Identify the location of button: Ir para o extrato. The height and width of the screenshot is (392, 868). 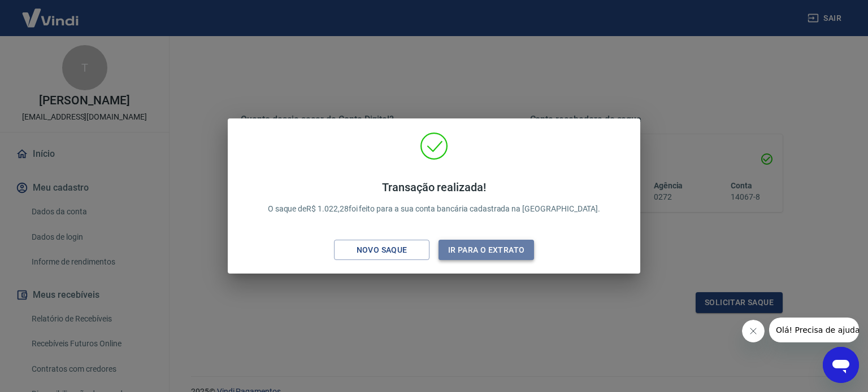
(486, 250).